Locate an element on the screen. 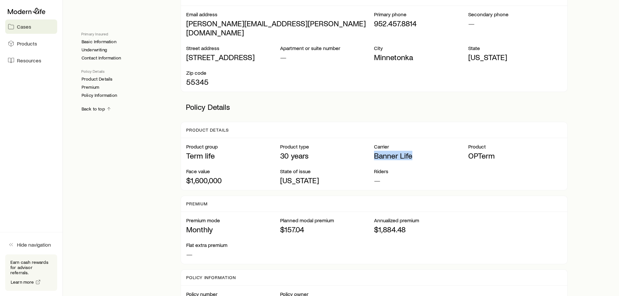  p: Term life is located at coordinates (233, 156).